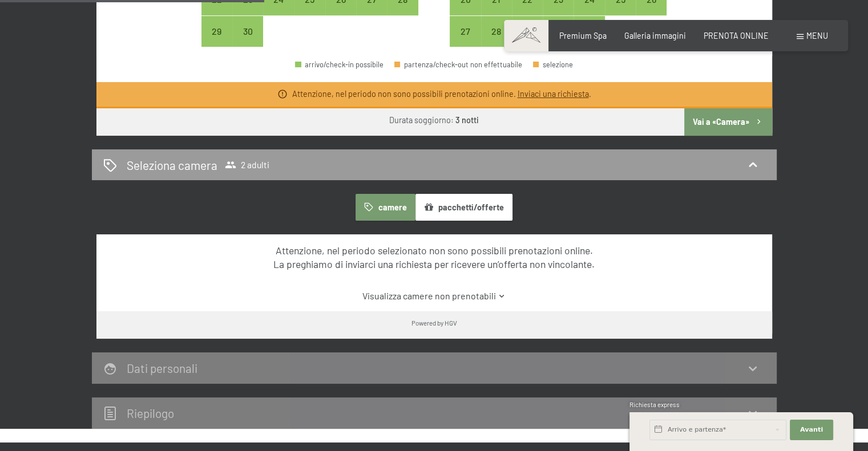  What do you see at coordinates (552, 94) in the screenshot?
I see `a: Inviaci una richiesta` at bounding box center [552, 94].